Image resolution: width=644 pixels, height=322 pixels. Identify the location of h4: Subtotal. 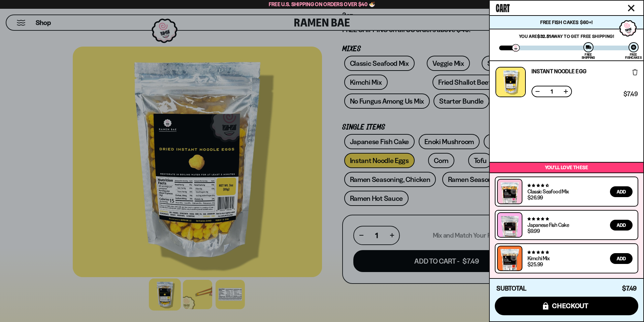
(511, 288).